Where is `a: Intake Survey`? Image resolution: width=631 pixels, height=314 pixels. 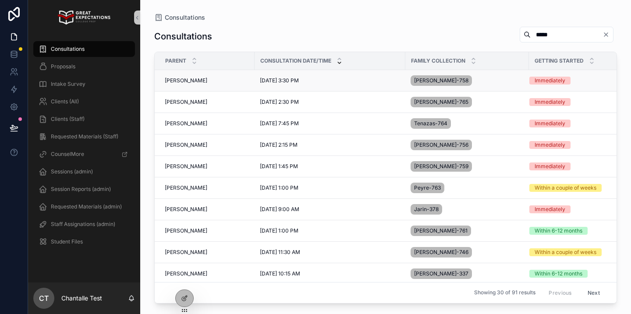 a: Intake Survey is located at coordinates (84, 84).